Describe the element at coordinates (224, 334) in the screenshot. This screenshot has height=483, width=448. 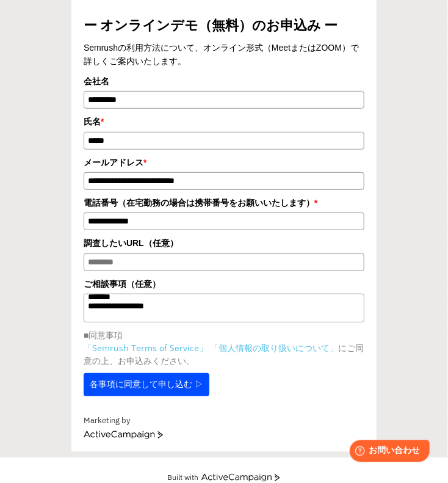
I see `p: ■同意事項` at that location.